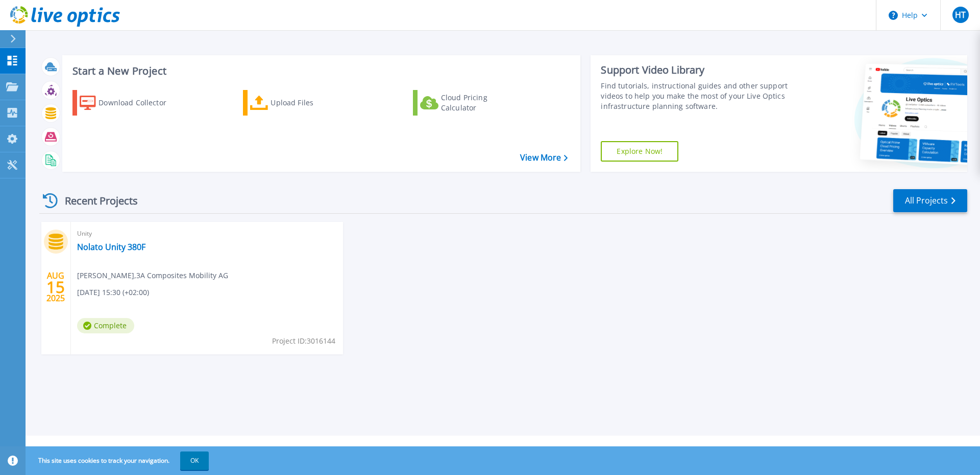 The width and height of the screenshot is (980, 475). Describe the element at coordinates (111, 247) in the screenshot. I see `a: Nolato Unity 380F` at that location.